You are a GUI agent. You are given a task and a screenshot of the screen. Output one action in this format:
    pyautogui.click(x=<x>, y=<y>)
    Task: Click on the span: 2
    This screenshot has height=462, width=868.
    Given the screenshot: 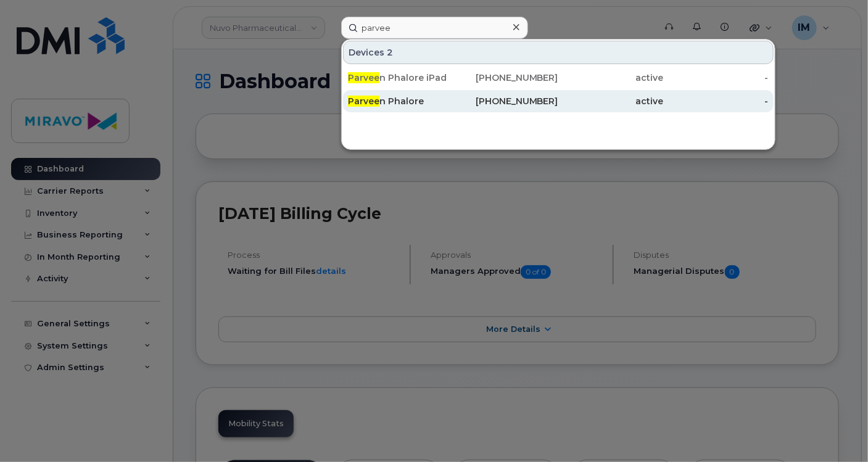 What is the action you would take?
    pyautogui.click(x=390, y=52)
    